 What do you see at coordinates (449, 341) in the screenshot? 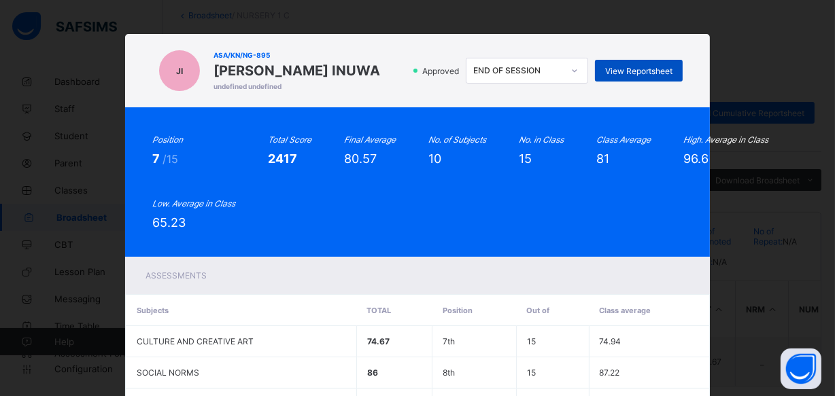
I see `span: 7th` at bounding box center [449, 341].